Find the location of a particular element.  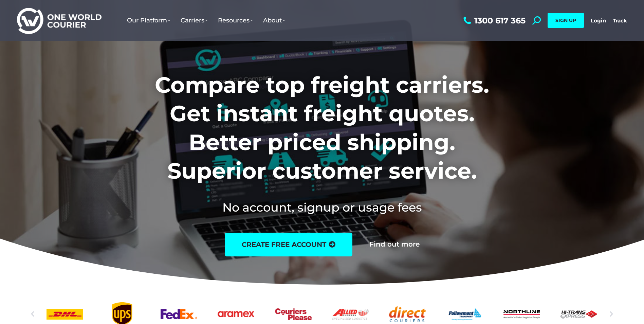

a: Track is located at coordinates (620, 20).